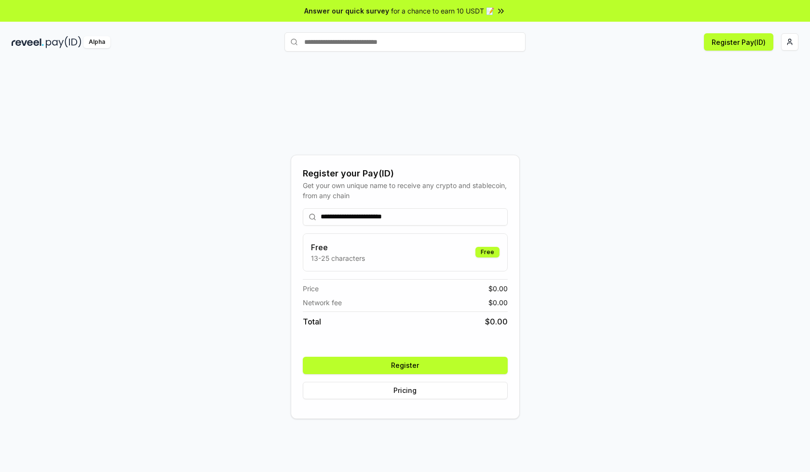 The height and width of the screenshot is (472, 810). Describe the element at coordinates (27, 42) in the screenshot. I see `img: reveel_dark` at that location.